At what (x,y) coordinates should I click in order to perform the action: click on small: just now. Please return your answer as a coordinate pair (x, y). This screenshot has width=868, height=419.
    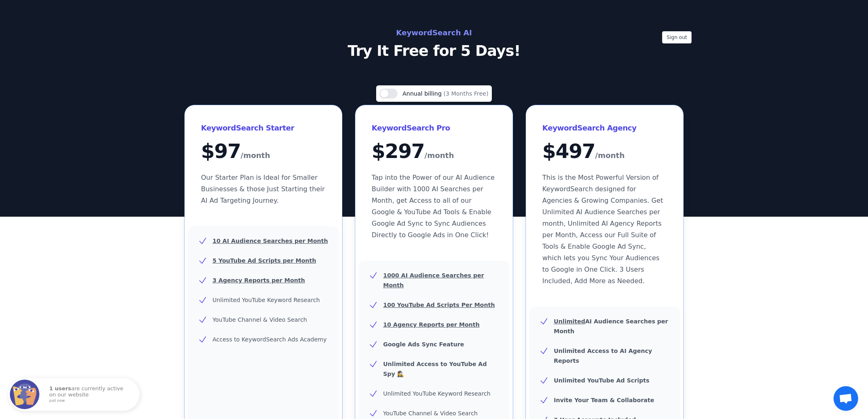
    Looking at the image, I should click on (89, 401).